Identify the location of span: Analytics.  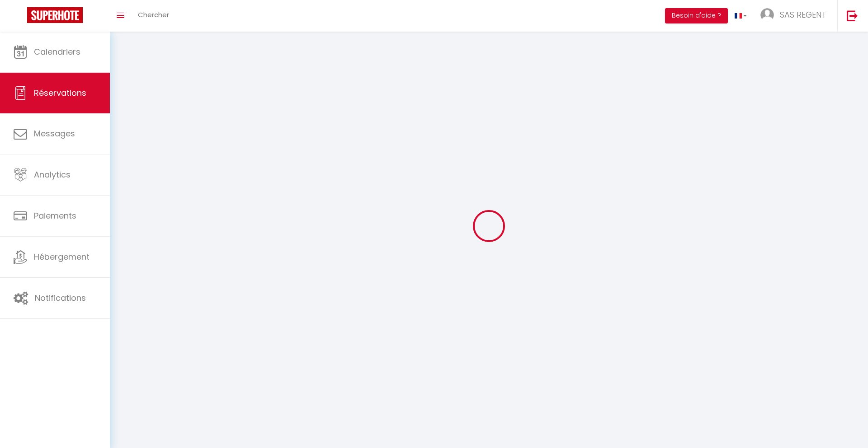
(52, 174).